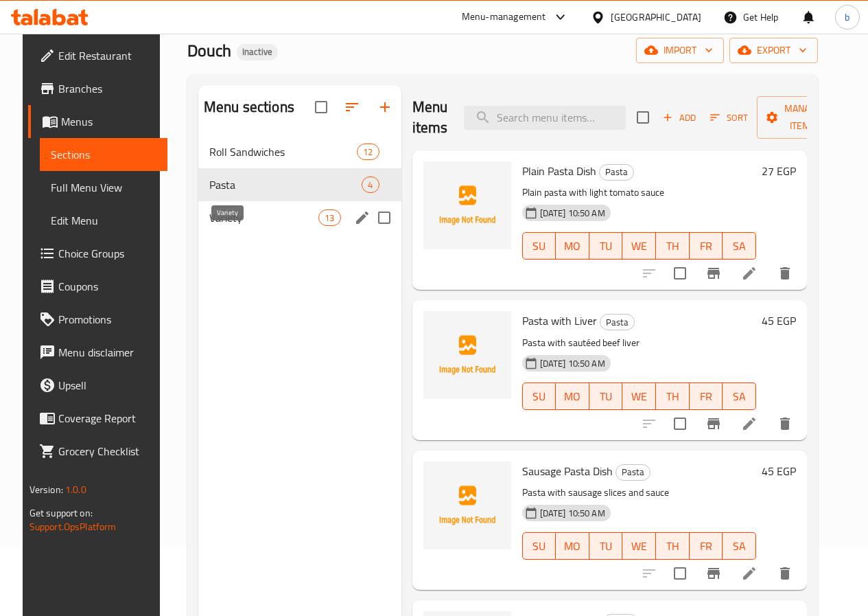  I want to click on span: Sausage Pasta Dish, so click(568, 470).